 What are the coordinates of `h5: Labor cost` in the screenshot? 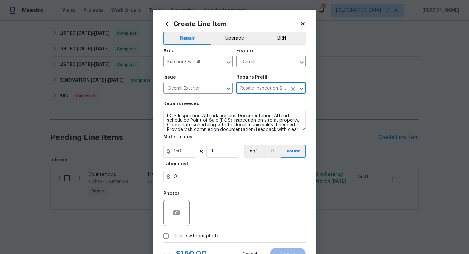 It's located at (176, 164).